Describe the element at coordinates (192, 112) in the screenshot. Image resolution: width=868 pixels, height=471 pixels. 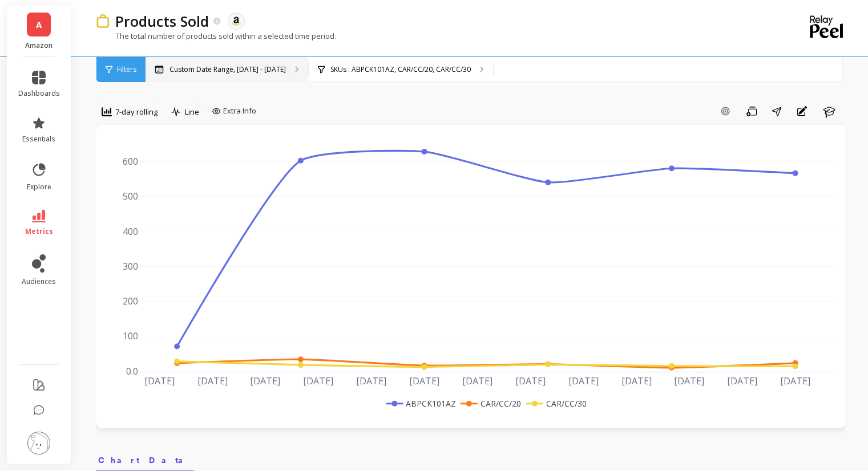
I see `span: Line` at that location.